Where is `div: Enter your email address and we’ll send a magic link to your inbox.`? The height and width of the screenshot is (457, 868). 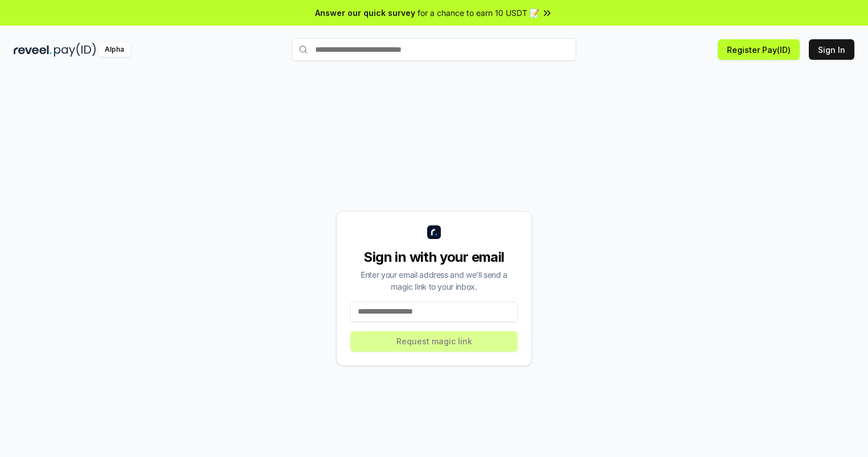 div: Enter your email address and we’ll send a magic link to your inbox. is located at coordinates (434, 281).